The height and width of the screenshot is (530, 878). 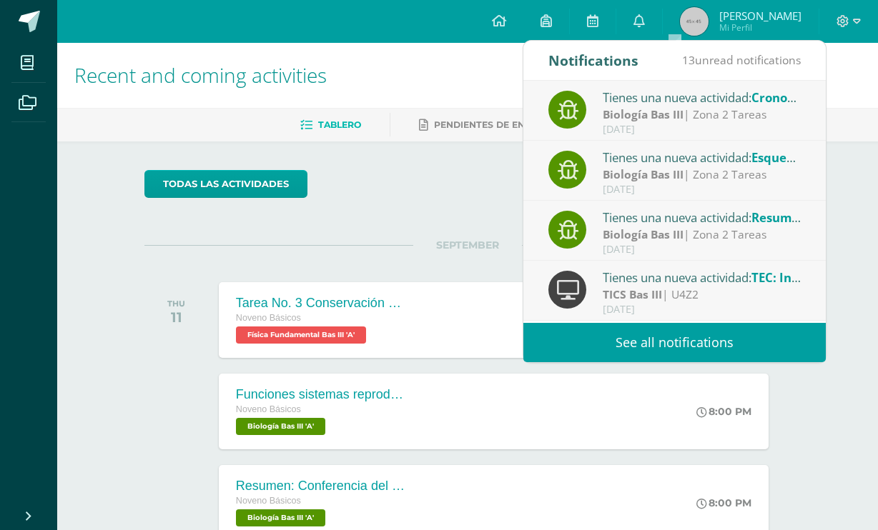 What do you see at coordinates (694, 21) in the screenshot?
I see `img: 45x45` at bounding box center [694, 21].